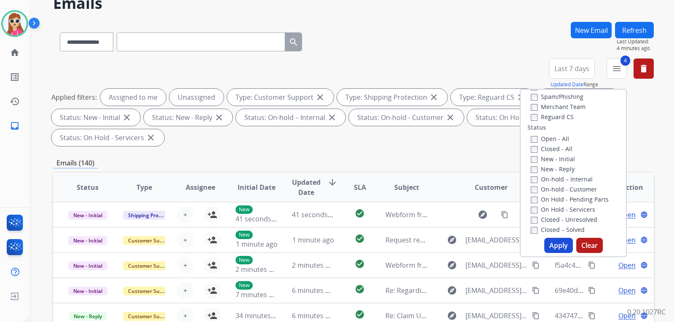 The image size is (674, 322). What do you see at coordinates (591, 30) in the screenshot?
I see `button: New Email` at bounding box center [591, 30].